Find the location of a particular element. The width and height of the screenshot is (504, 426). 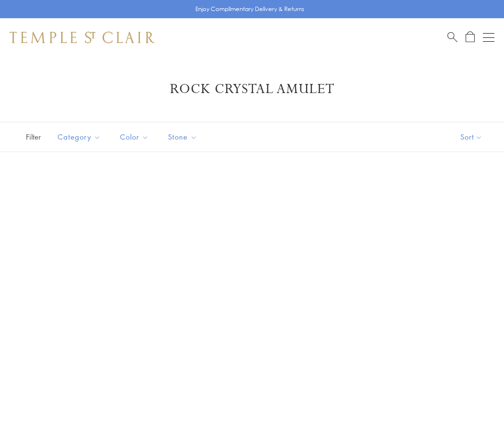

a: Search is located at coordinates (452, 37).